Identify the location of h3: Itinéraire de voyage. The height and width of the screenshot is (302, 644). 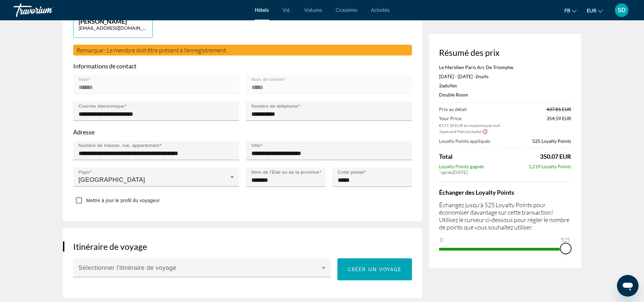
(243, 246).